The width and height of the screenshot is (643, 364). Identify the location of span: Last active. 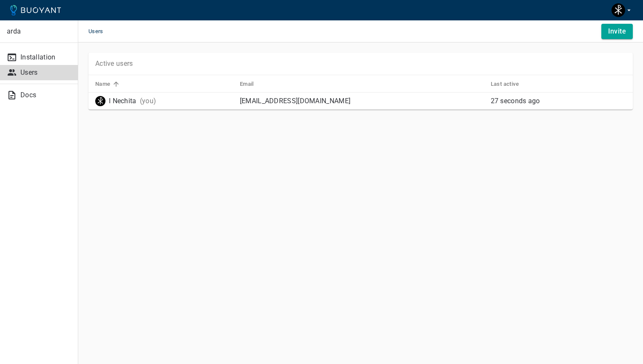
(510, 84).